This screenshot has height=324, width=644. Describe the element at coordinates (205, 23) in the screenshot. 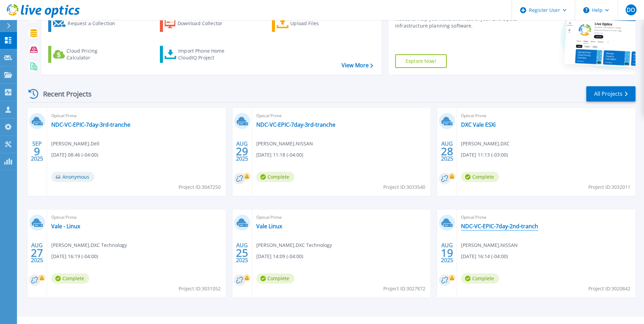

I see `div: Download Collector` at that location.